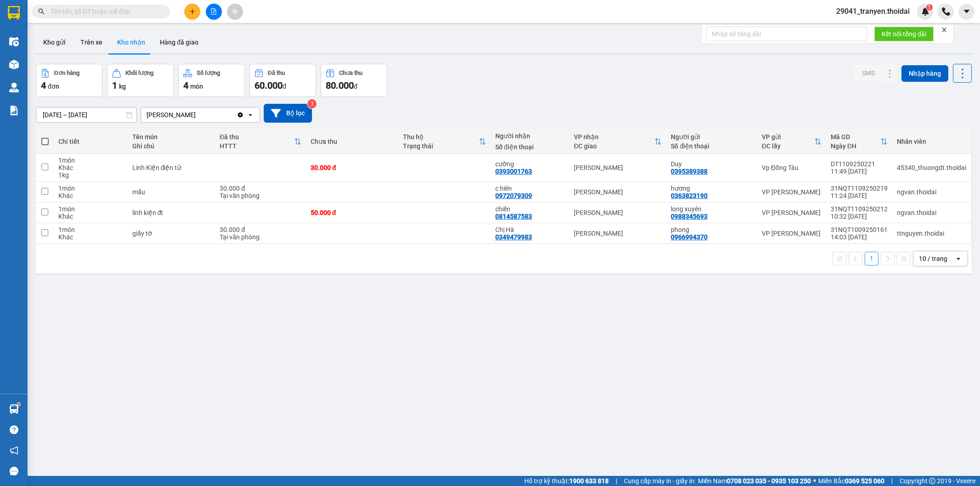  Describe the element at coordinates (192, 11) in the screenshot. I see `span: plus` at that location.